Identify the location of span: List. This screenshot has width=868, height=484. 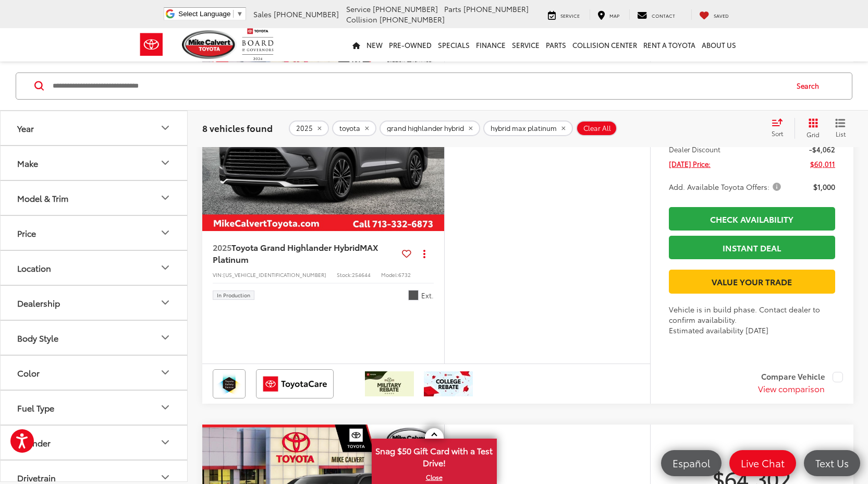
(840, 133).